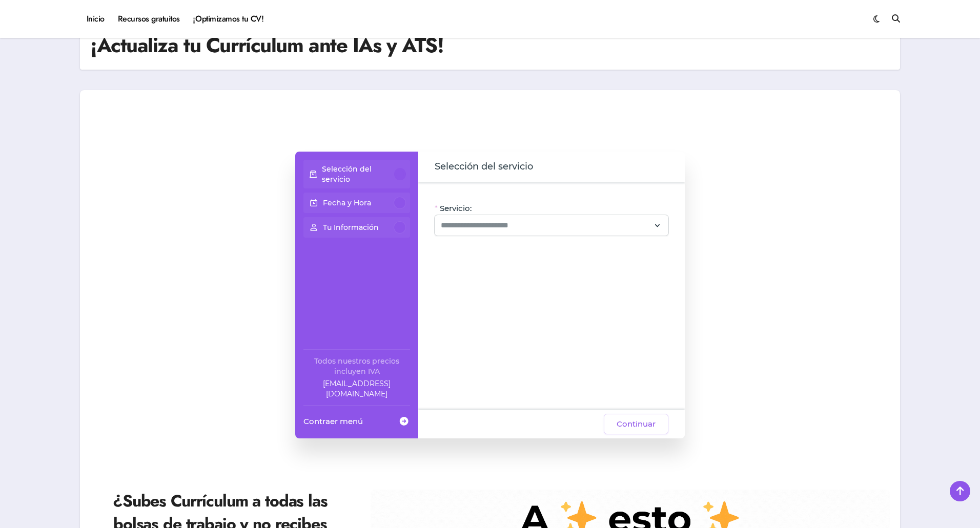 Image resolution: width=980 pixels, height=528 pixels. I want to click on div: Todos nuestros precios incluyen IVA, so click(357, 366).